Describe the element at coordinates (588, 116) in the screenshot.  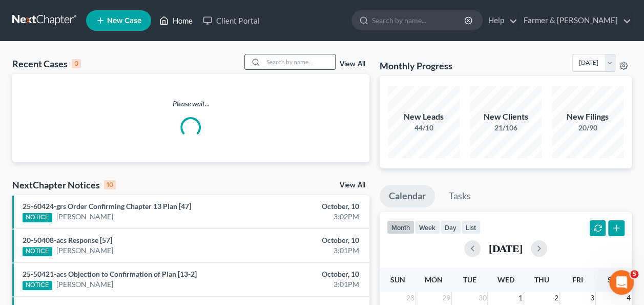
I see `div: New Filings` at that location.